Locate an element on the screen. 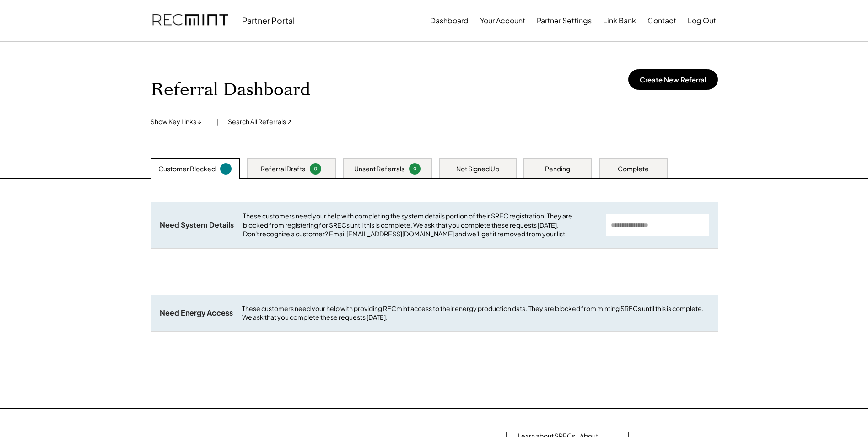 Image resolution: width=868 pixels, height=437 pixels. div: Search All Referrals ↗ is located at coordinates (260, 122).